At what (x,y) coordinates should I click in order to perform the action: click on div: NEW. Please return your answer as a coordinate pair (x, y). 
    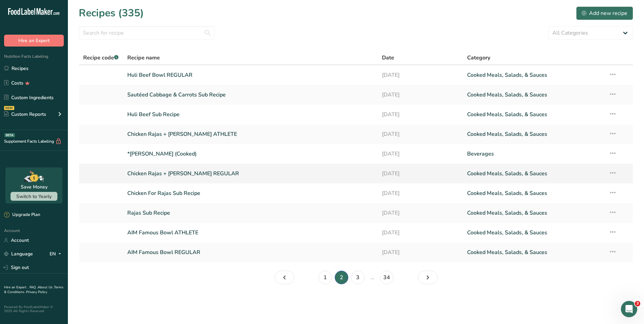
    Looking at the image, I should click on (9, 108).